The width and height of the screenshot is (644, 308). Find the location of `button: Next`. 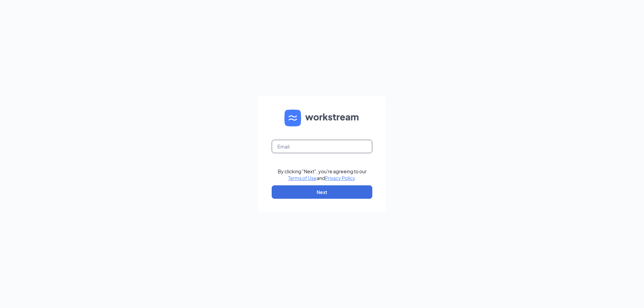

button: Next is located at coordinates (322, 192).